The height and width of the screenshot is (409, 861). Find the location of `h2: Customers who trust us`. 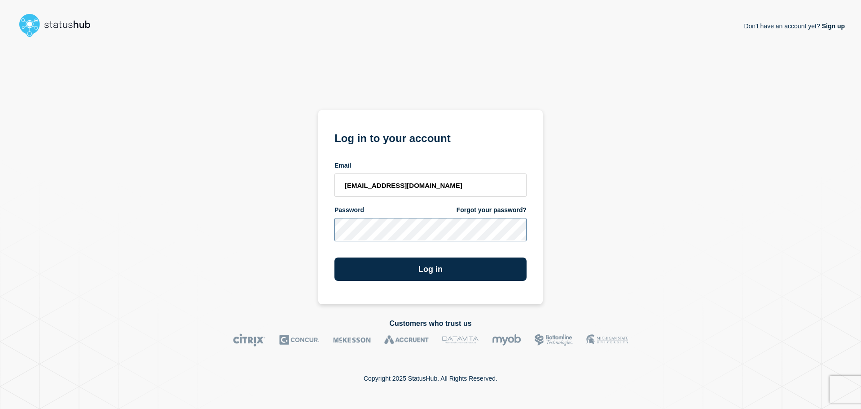

h2: Customers who trust us is located at coordinates (431, 323).